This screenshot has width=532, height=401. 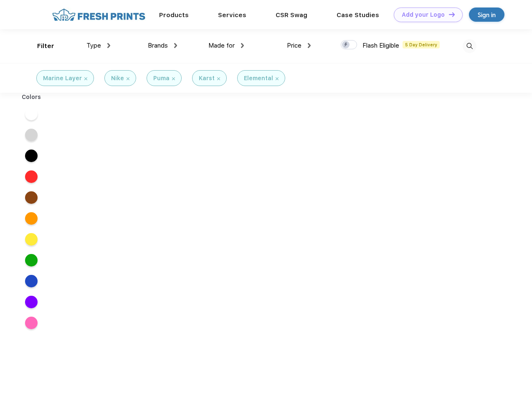 What do you see at coordinates (93, 45) in the screenshot?
I see `span: Type` at bounding box center [93, 45].